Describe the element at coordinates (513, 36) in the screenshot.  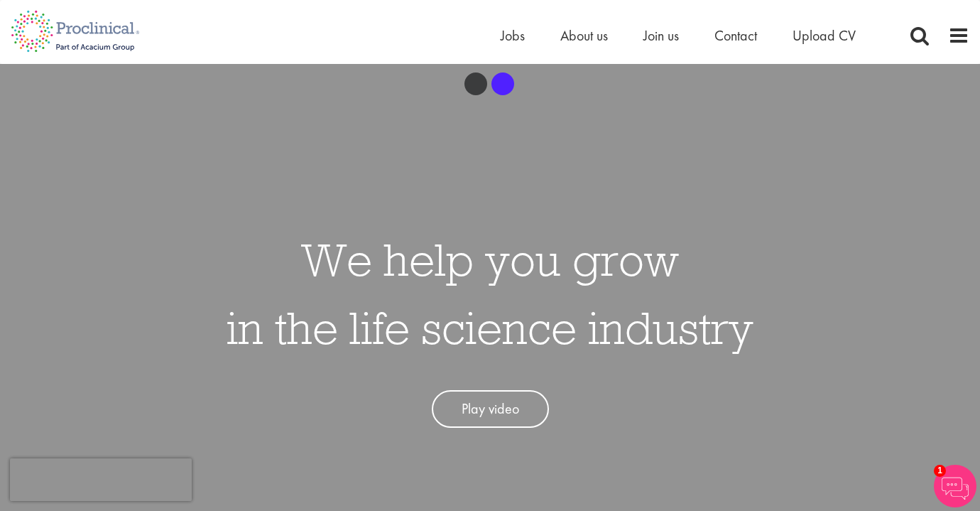
I see `a: Jobs` at that location.